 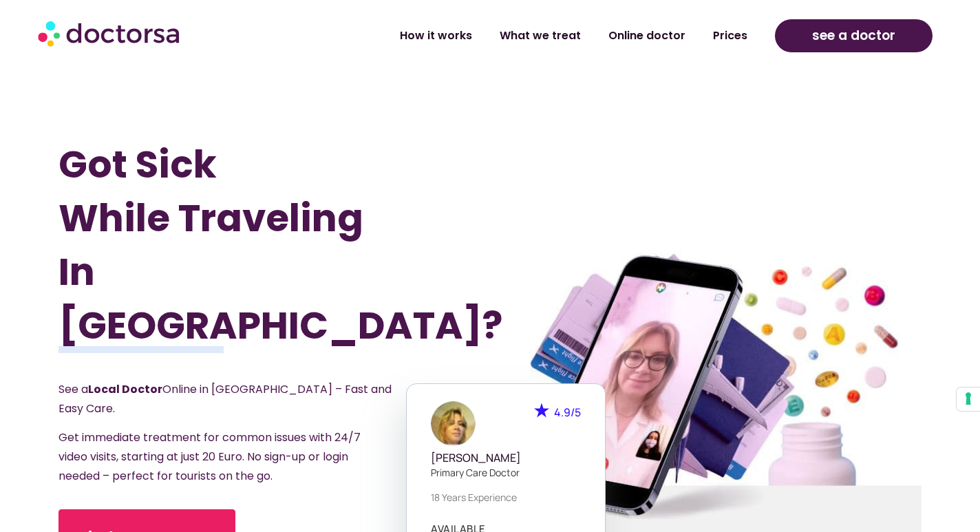 I want to click on nav: Menu, so click(x=511, y=36).